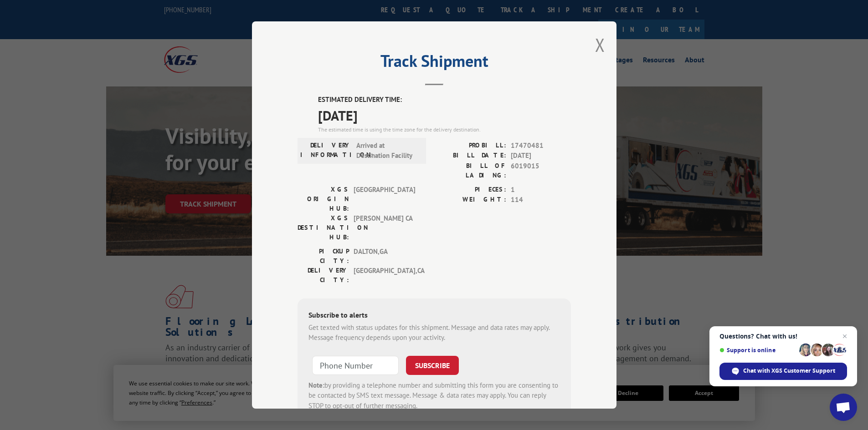 The width and height of the screenshot is (868, 430). What do you see at coordinates (434, 396) in the screenshot?
I see `div: by providing a telephone number and submitting this form you are consenting to be contacted by SM...` at bounding box center [434, 396].